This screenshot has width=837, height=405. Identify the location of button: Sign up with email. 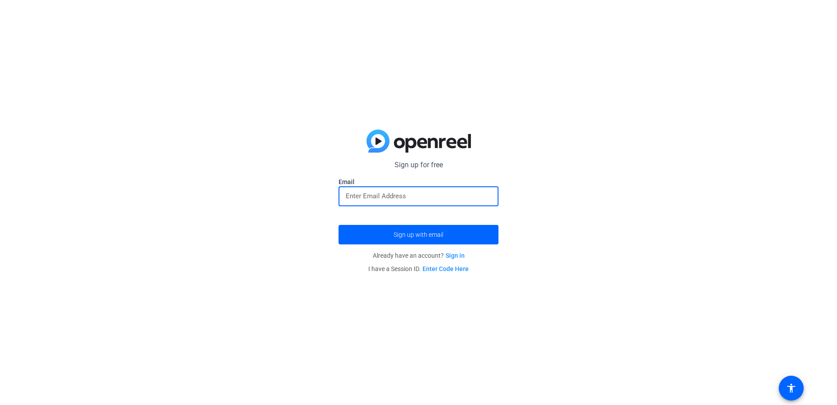
(418, 235).